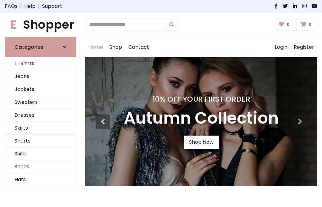 The width and height of the screenshot is (322, 207). I want to click on a: Dresses, so click(40, 115).